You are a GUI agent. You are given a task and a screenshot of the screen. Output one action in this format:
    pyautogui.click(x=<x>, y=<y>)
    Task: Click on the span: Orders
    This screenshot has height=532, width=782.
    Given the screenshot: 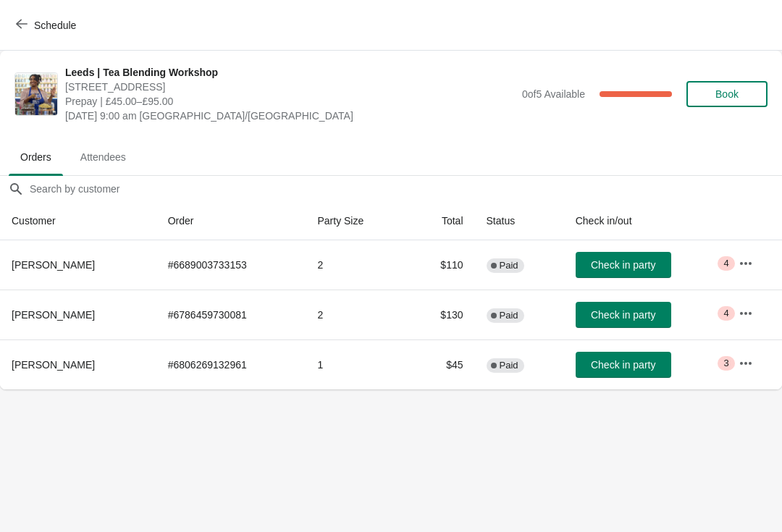 What is the action you would take?
    pyautogui.click(x=35, y=157)
    